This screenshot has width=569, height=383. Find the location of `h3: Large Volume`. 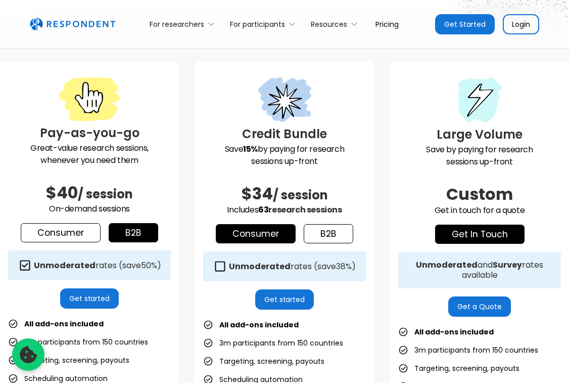

h3: Large Volume is located at coordinates (480, 134).